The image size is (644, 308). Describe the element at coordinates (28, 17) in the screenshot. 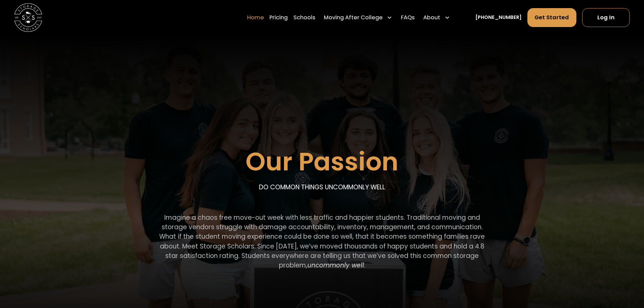

I see `img: Storage Scholars main logo` at that location.